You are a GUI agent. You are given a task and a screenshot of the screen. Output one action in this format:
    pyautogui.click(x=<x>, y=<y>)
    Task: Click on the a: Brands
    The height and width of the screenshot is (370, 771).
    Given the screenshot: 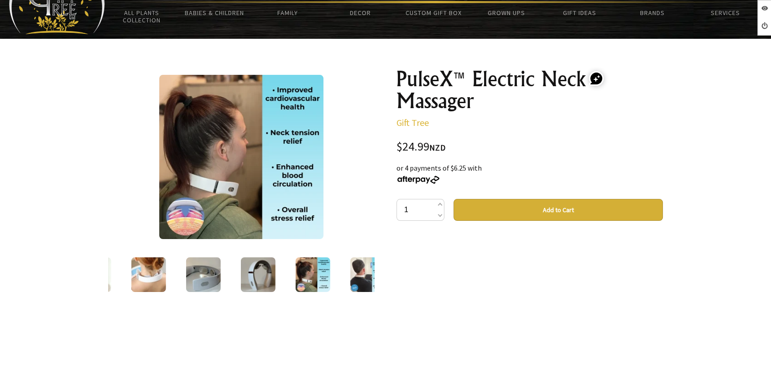 What is the action you would take?
    pyautogui.click(x=653, y=13)
    